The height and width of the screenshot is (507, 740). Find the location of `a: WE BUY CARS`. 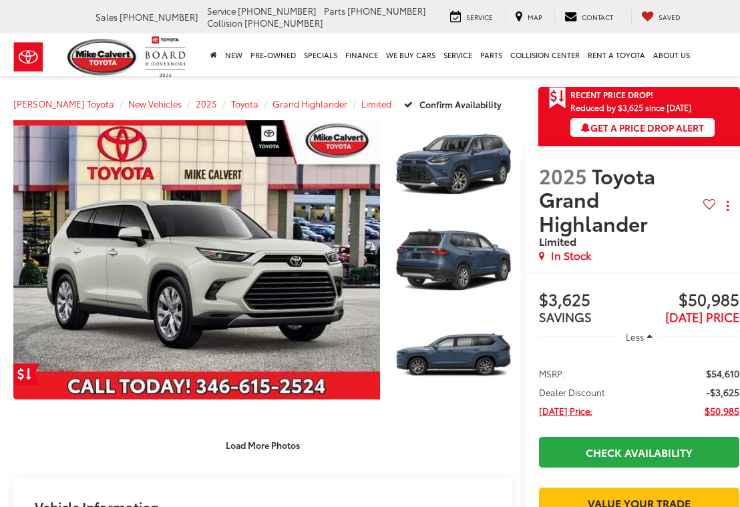

a: WE BUY CARS is located at coordinates (411, 55).